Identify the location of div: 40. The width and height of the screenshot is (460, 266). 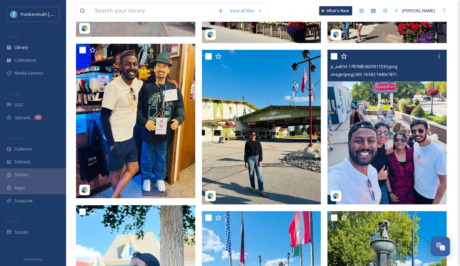
(38, 118).